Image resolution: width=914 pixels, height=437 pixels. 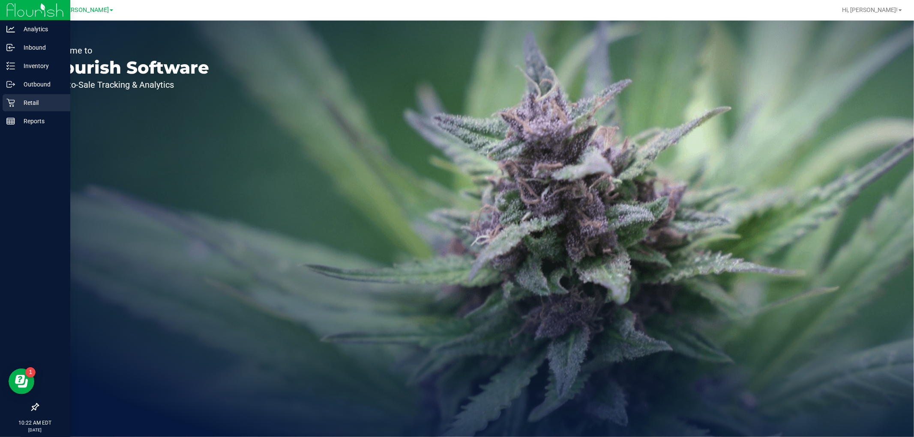 What do you see at coordinates (11, 66) in the screenshot?
I see `inline-svg: Inventory` at bounding box center [11, 66].